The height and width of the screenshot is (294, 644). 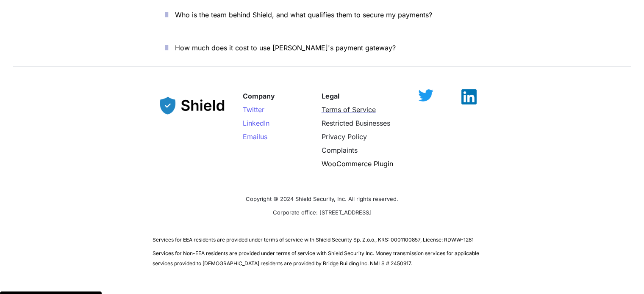 What do you see at coordinates (253, 109) in the screenshot?
I see `a: Twitter` at bounding box center [253, 109].